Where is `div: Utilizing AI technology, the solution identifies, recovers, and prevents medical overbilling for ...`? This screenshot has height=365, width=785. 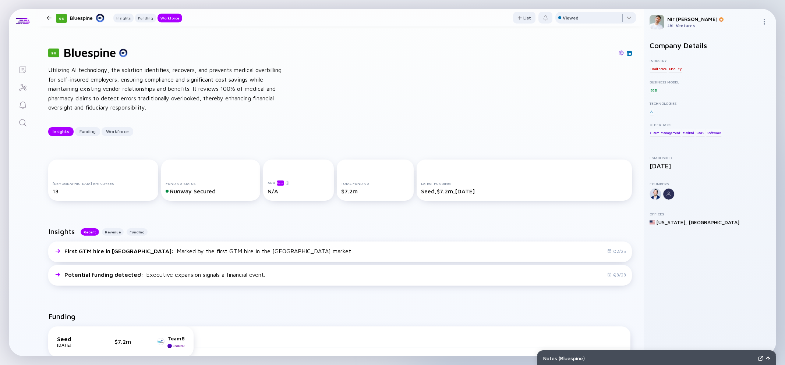 div: Utilizing AI technology, the solution identifies, recovers, and prevents medical overbilling for ... is located at coordinates (166, 89).